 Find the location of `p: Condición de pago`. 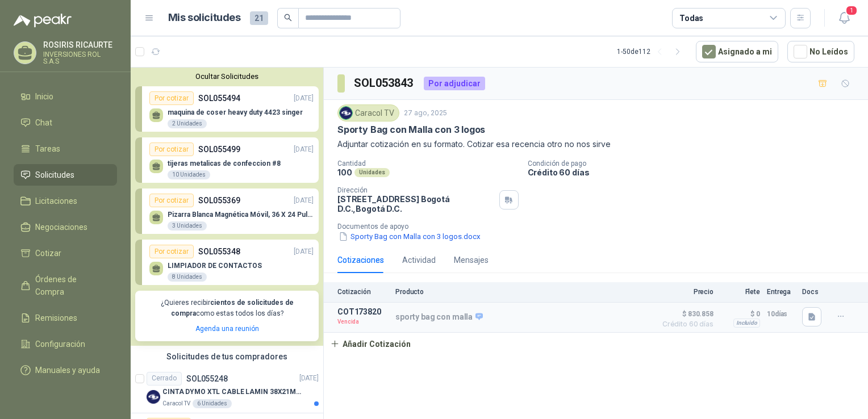

p: Condición de pago is located at coordinates (696, 164).